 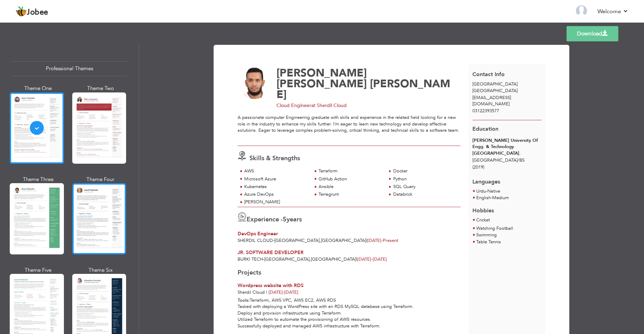 What do you see at coordinates (425, 179) in the screenshot?
I see `div: Python` at bounding box center [425, 179].